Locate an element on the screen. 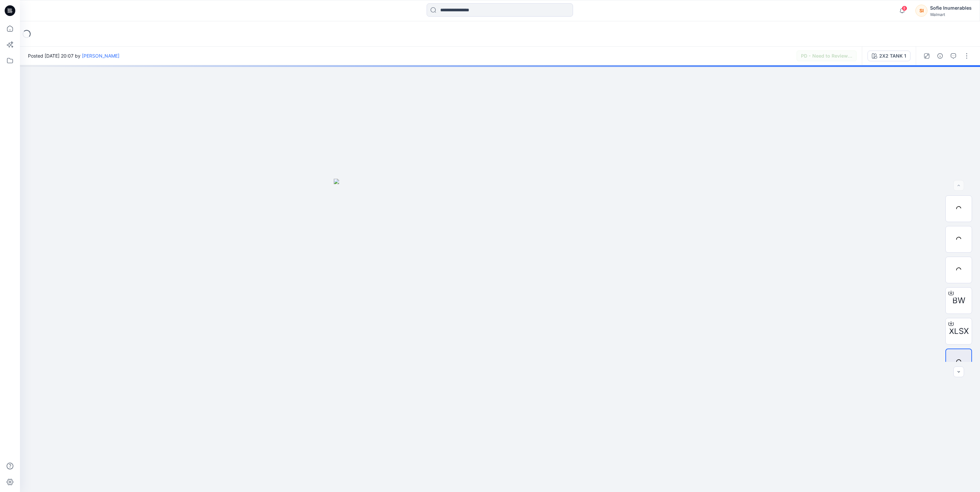 Image resolution: width=980 pixels, height=492 pixels. div: Sofie Inumerables is located at coordinates (951, 8).